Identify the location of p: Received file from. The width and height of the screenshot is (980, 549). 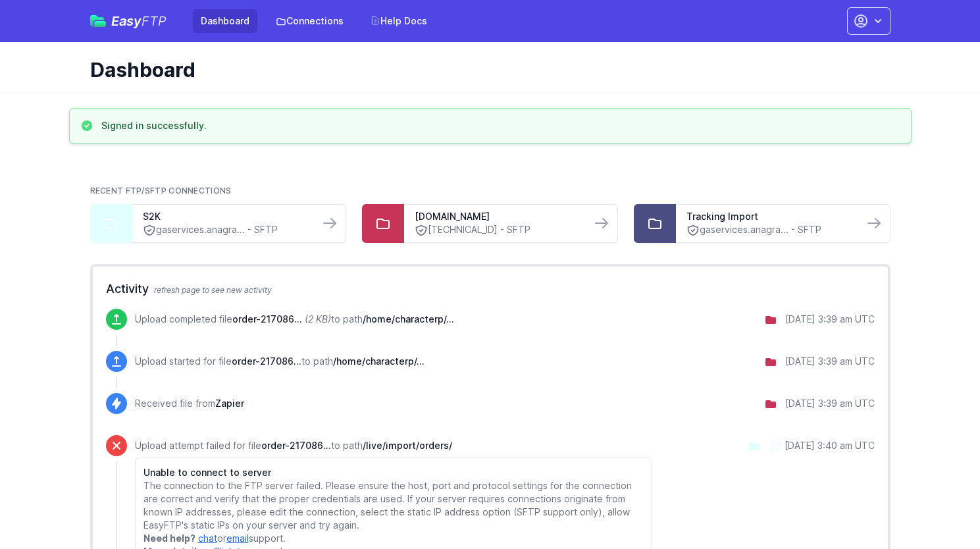
(190, 403).